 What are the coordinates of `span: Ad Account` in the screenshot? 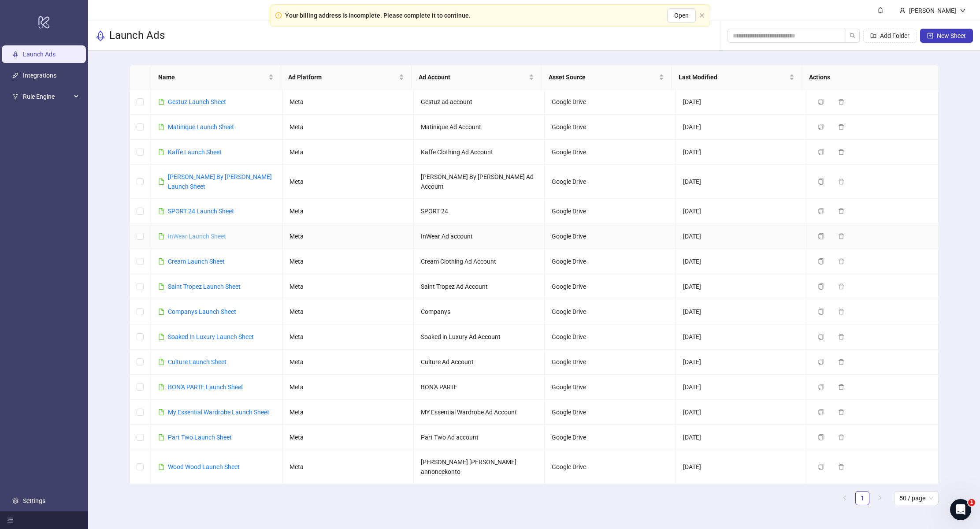 It's located at (473, 77).